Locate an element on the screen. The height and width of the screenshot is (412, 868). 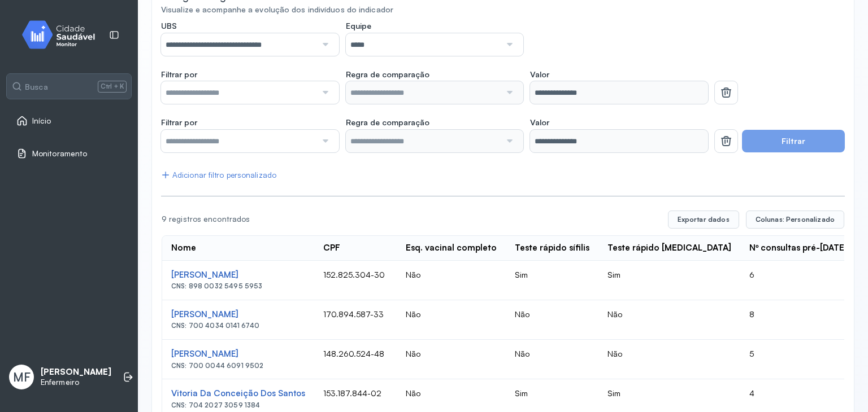
img: monitor.svg is located at coordinates (63, 35).